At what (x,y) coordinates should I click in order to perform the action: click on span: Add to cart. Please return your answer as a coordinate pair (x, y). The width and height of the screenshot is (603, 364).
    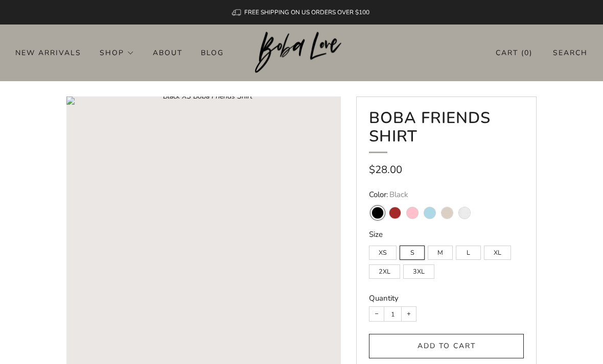
    Looking at the image, I should click on (446, 346).